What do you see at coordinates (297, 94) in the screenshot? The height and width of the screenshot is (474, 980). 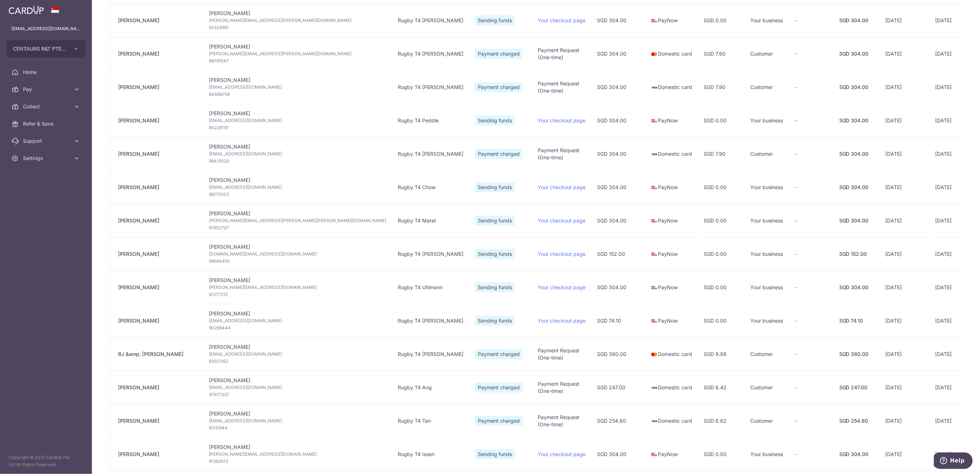 I see `span: 84488758` at bounding box center [297, 94].